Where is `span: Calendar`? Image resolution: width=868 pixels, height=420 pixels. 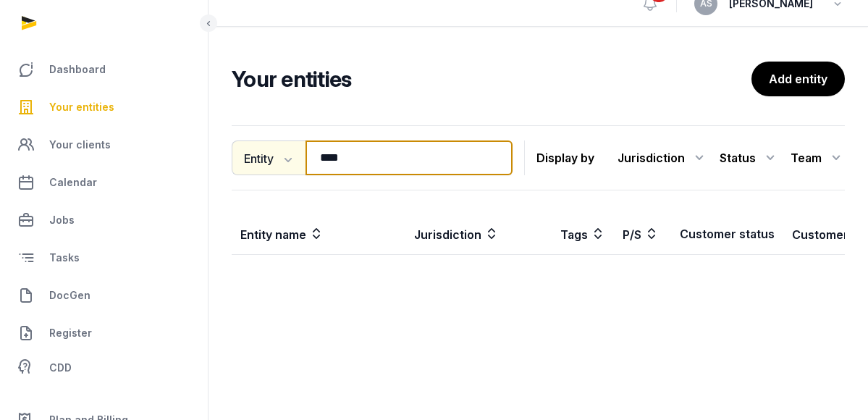
span: Calendar is located at coordinates (73, 183).